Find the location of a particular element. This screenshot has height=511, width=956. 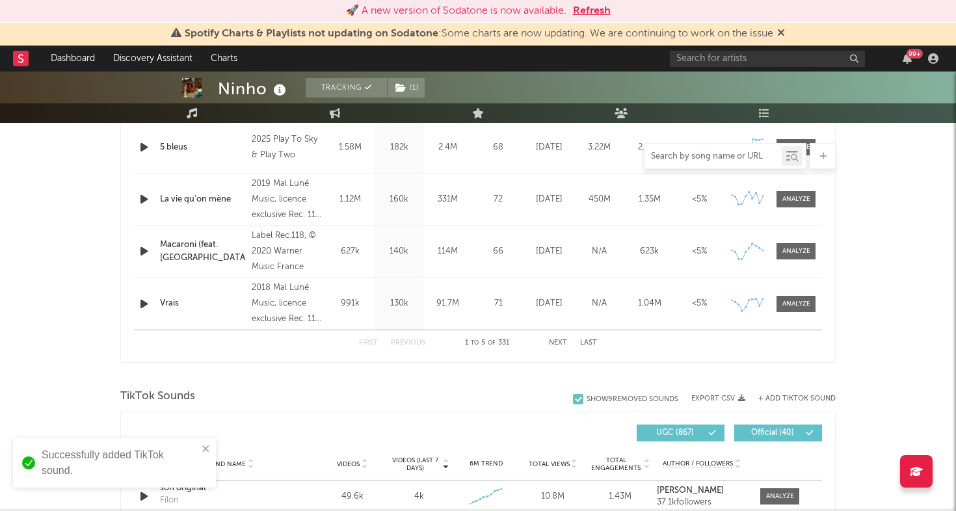

span: Total Views is located at coordinates (549, 464).